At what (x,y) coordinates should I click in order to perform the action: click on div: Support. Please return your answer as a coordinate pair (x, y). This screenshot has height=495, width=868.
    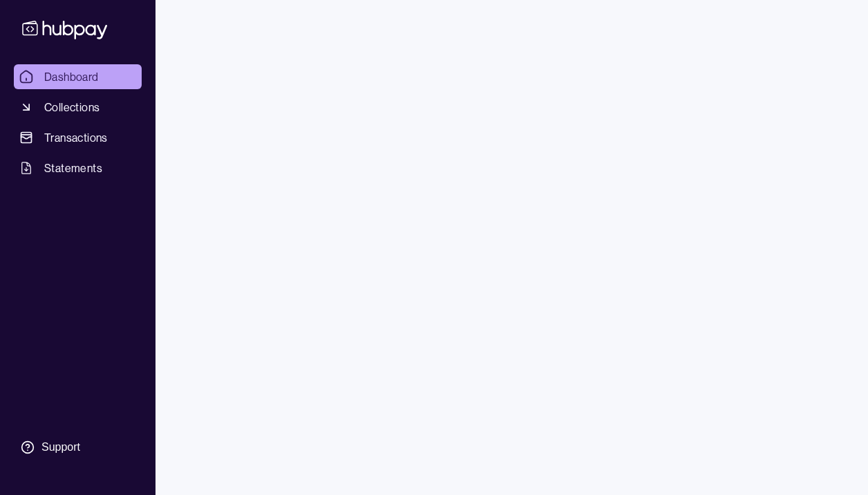
    Looking at the image, I should click on (61, 447).